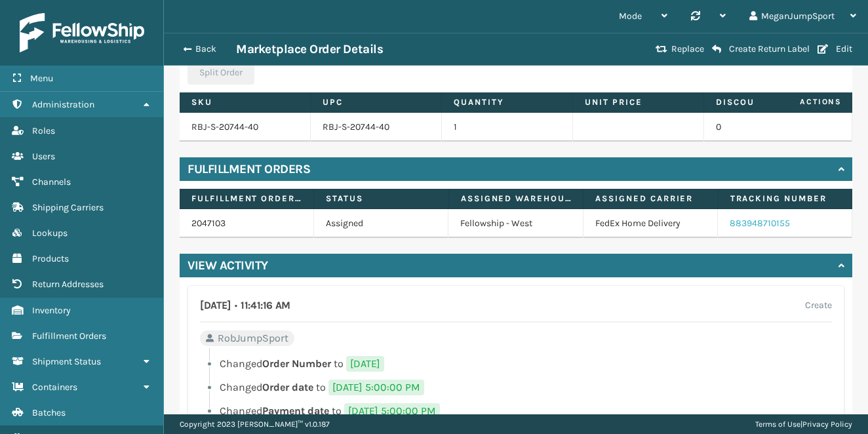  Describe the element at coordinates (227, 265) in the screenshot. I see `h4: View Activity` at that location.